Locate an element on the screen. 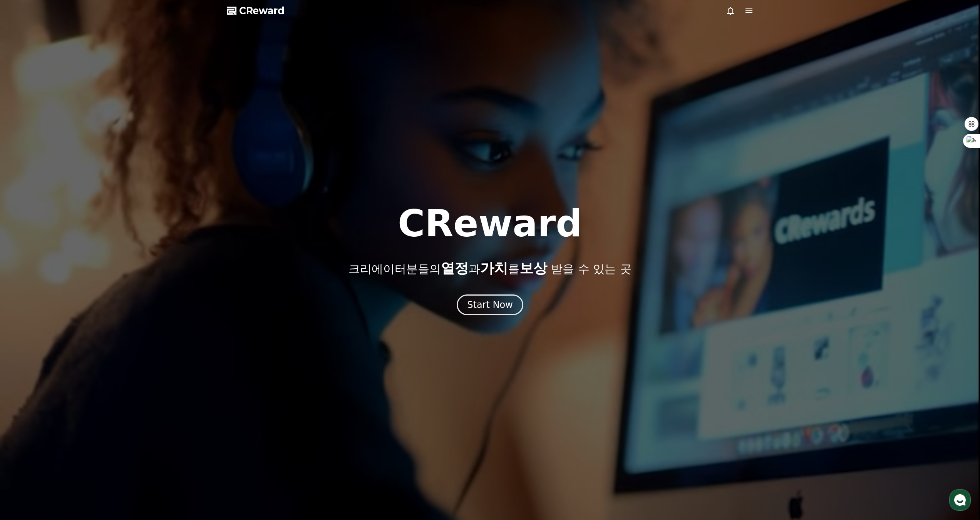  div: Start Now is located at coordinates (490, 305).